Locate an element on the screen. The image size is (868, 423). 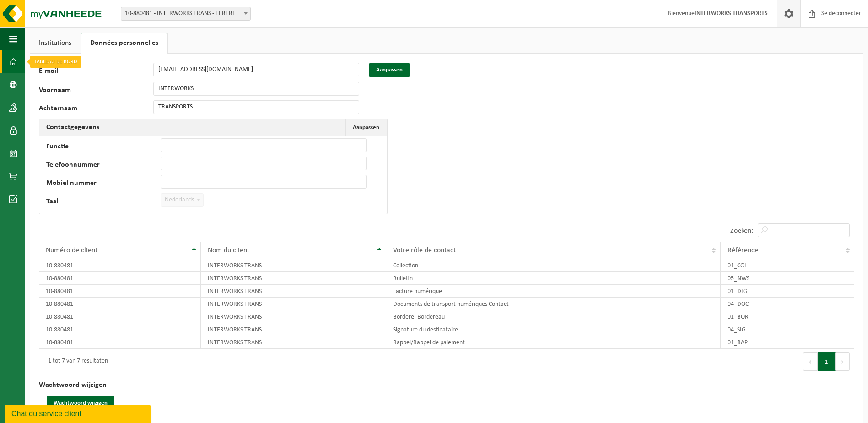
td: Facture numérique is located at coordinates (553, 291).